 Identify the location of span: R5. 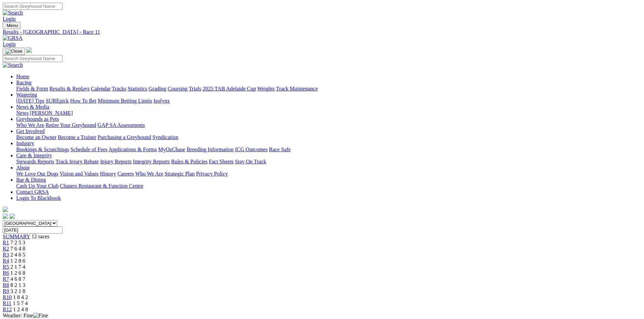
(6, 267).